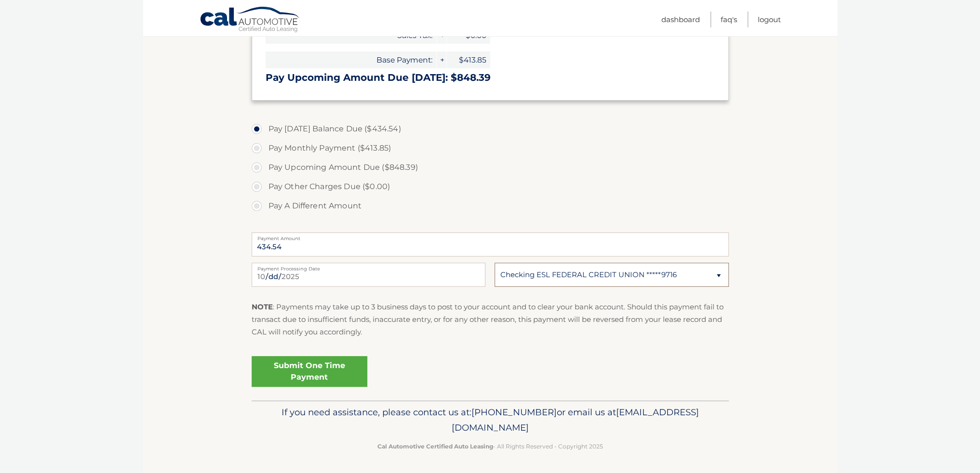  I want to click on input: Payment Date, so click(368, 275).